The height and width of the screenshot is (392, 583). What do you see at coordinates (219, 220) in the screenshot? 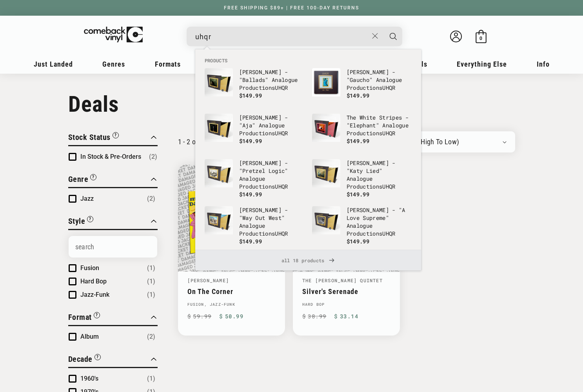
I see `img: Sonny Rollins - "Way Out West" Analogue Productions UHQR` at bounding box center [219, 220].